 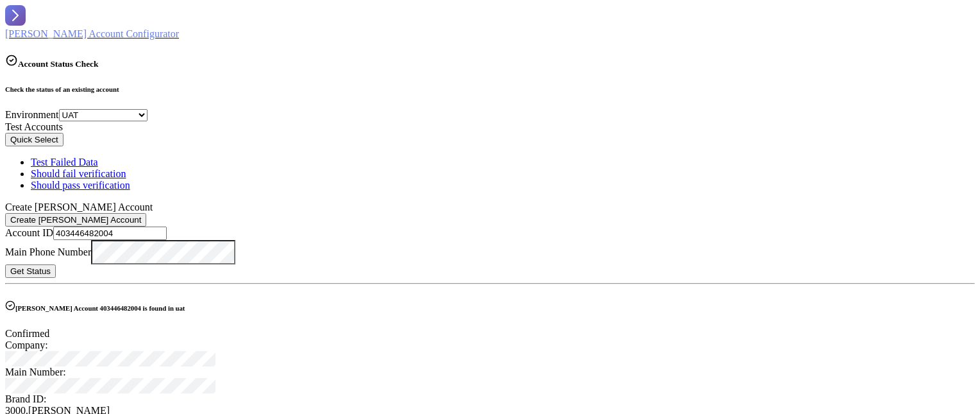 I want to click on span: Confirmed, so click(x=27, y=333).